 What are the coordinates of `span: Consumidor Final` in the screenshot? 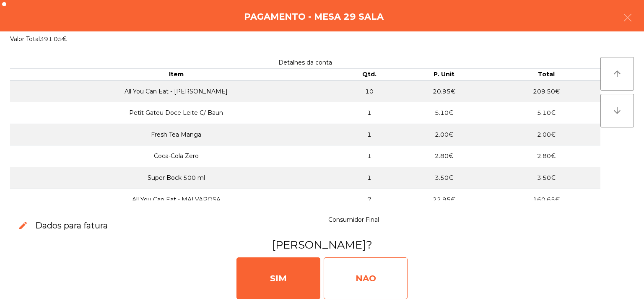 It's located at (353, 220).